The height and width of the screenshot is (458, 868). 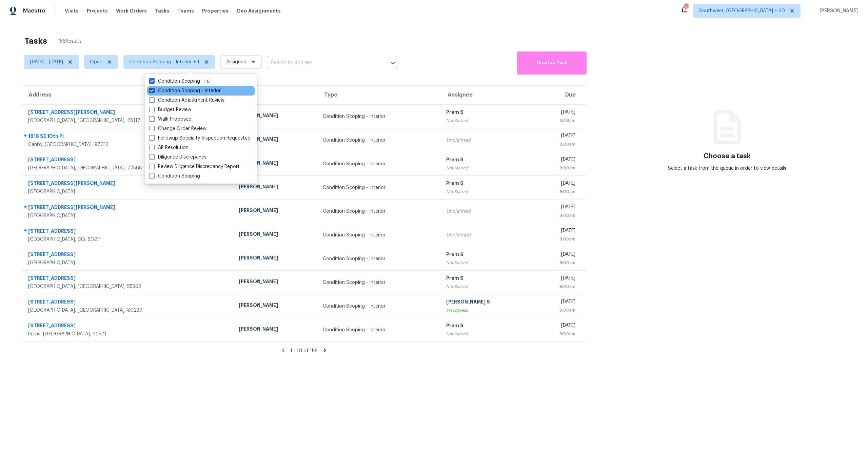 I want to click on span: Create a Task, so click(x=551, y=62).